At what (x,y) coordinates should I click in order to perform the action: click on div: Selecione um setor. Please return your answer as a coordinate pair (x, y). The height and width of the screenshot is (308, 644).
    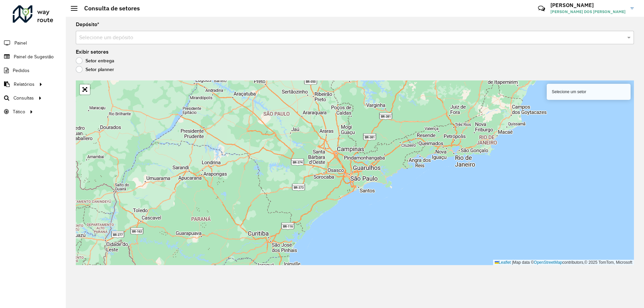
    Looking at the image, I should click on (589, 92).